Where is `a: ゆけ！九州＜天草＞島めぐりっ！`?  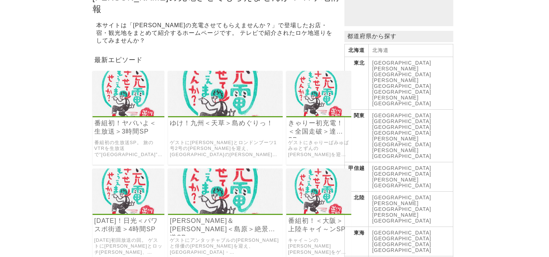
a: ゆけ！九州＜天草＞島めぐりっ！ is located at coordinates (225, 123).